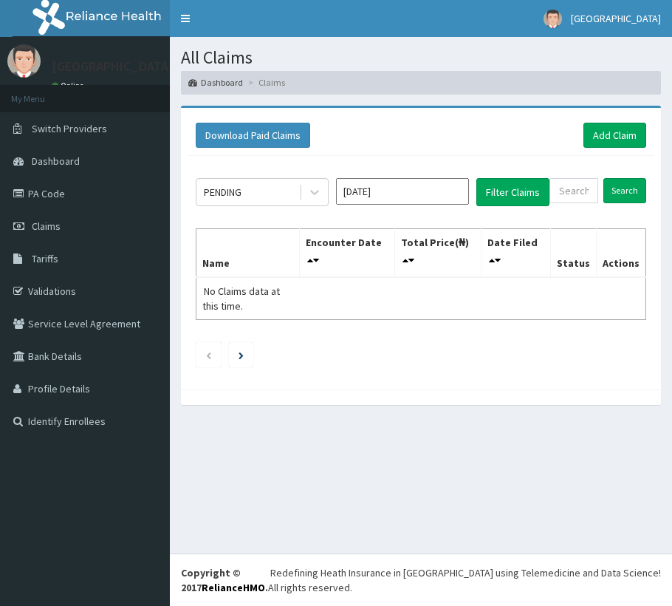 The image size is (672, 606). I want to click on button: Download Paid Claims, so click(253, 135).